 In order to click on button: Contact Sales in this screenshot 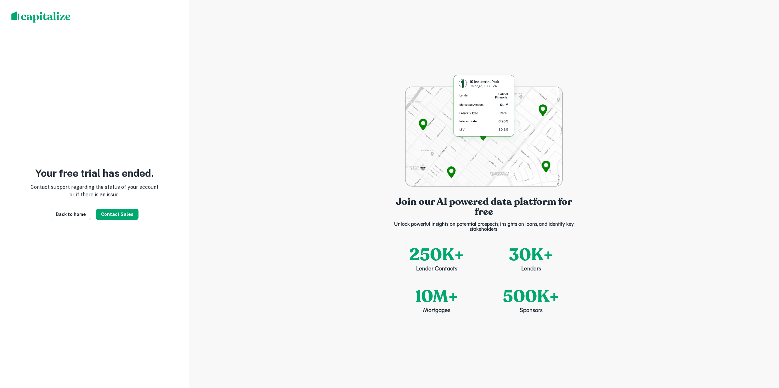, I will do `click(117, 214)`.